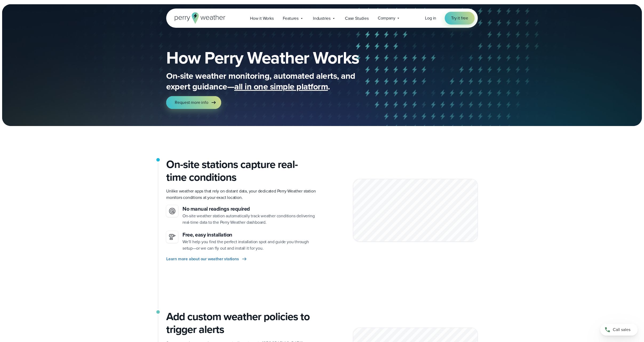 The height and width of the screenshot is (342, 644). Describe the element at coordinates (250, 235) in the screenshot. I see `h3: Free, easy installation` at that location.